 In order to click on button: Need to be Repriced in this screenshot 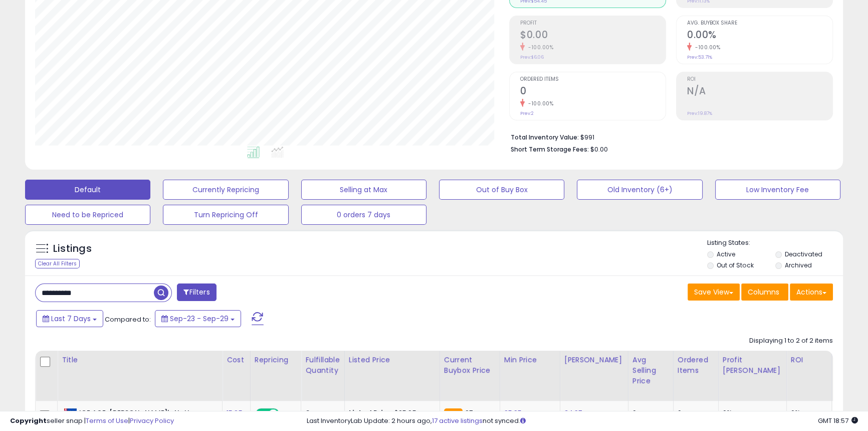, I will do `click(87, 215)`.